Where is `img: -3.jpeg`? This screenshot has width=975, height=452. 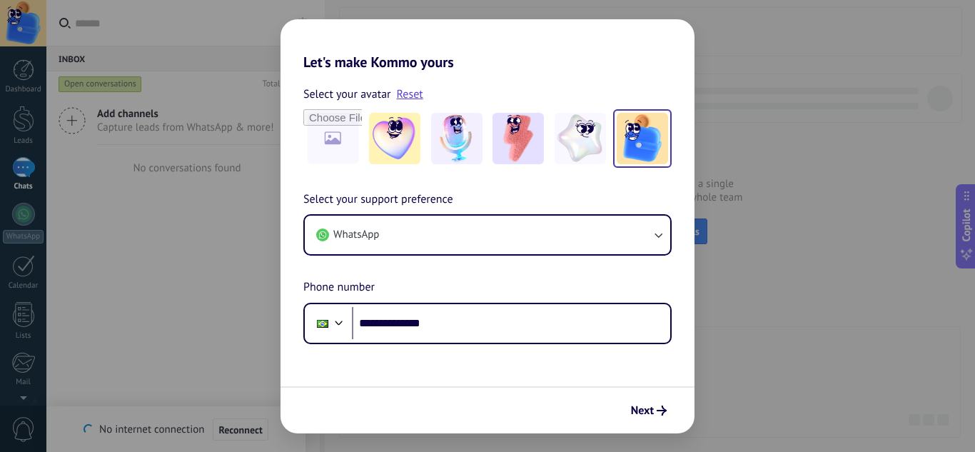
img: -3.jpeg is located at coordinates (518, 138).